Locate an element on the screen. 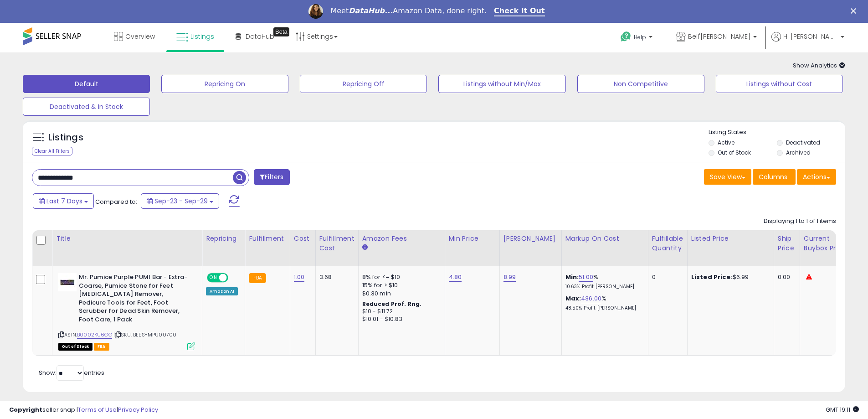 This screenshot has height=419, width=868. button: Repricing Off is located at coordinates (363, 84).